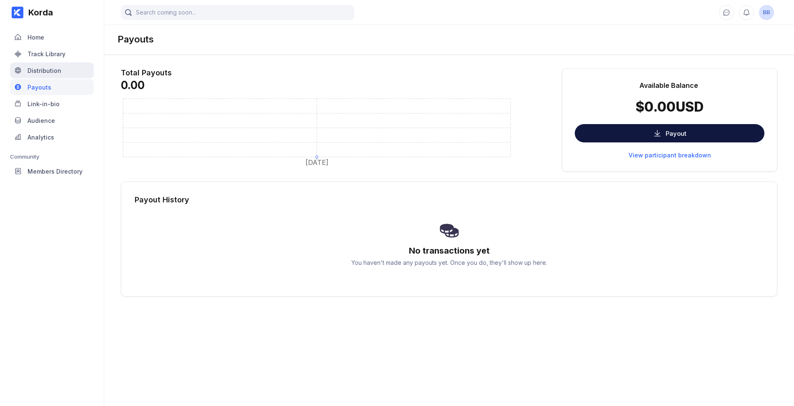  What do you see at coordinates (52, 38) in the screenshot?
I see `a: Home` at bounding box center [52, 38].